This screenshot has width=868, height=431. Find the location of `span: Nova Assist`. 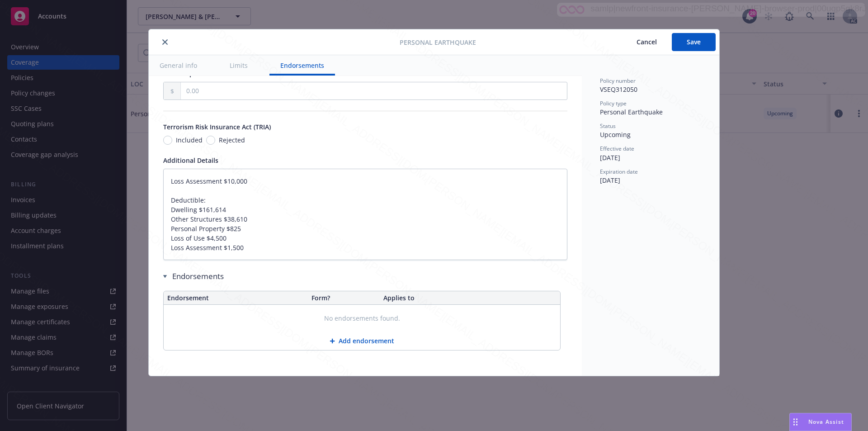

span: Nova Assist is located at coordinates (826, 422).